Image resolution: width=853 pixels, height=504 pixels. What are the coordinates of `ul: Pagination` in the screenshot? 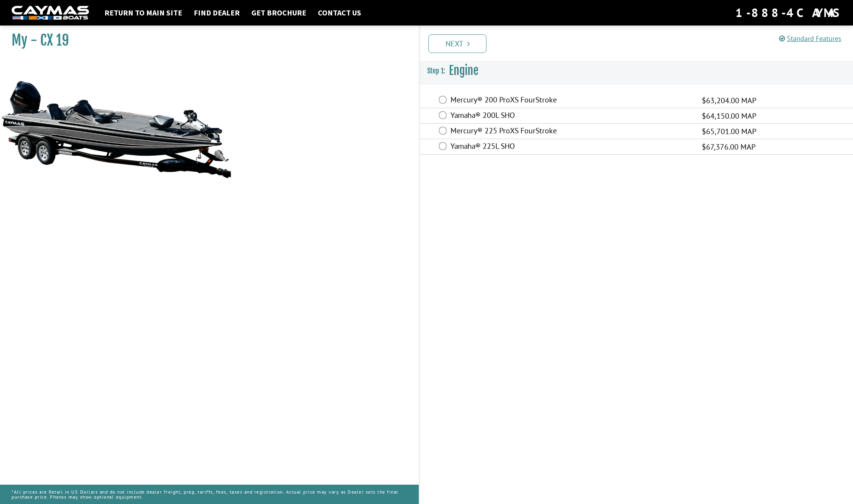 It's located at (639, 43).